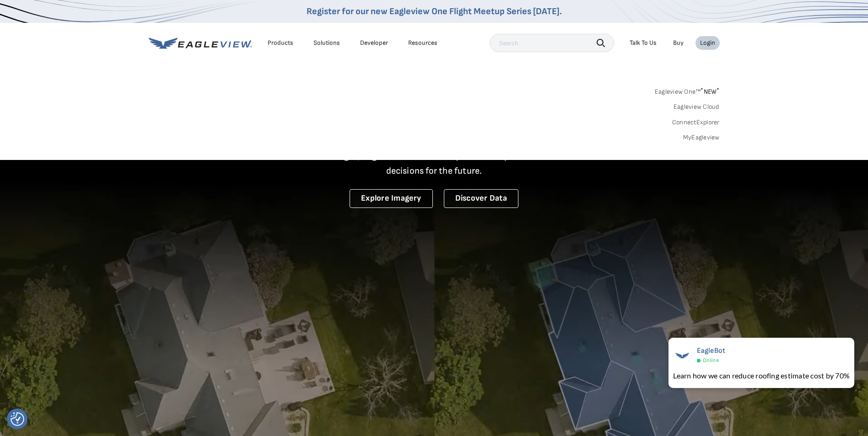  I want to click on a: MyEagleview, so click(701, 138).